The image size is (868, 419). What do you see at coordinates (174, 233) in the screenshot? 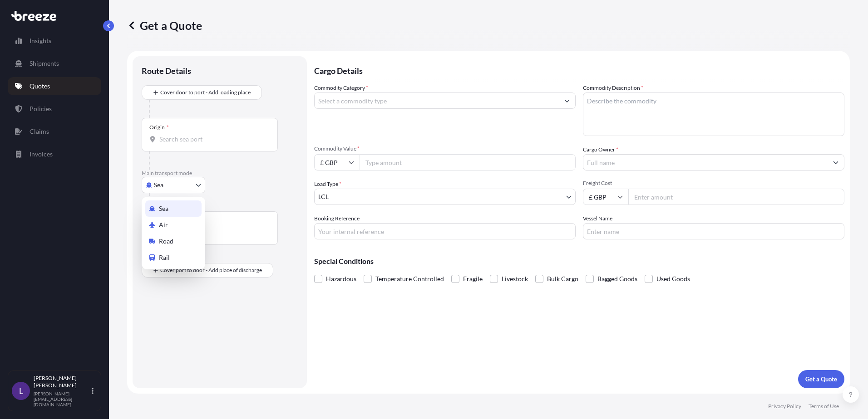
I see `div: Select transport` at bounding box center [174, 233].